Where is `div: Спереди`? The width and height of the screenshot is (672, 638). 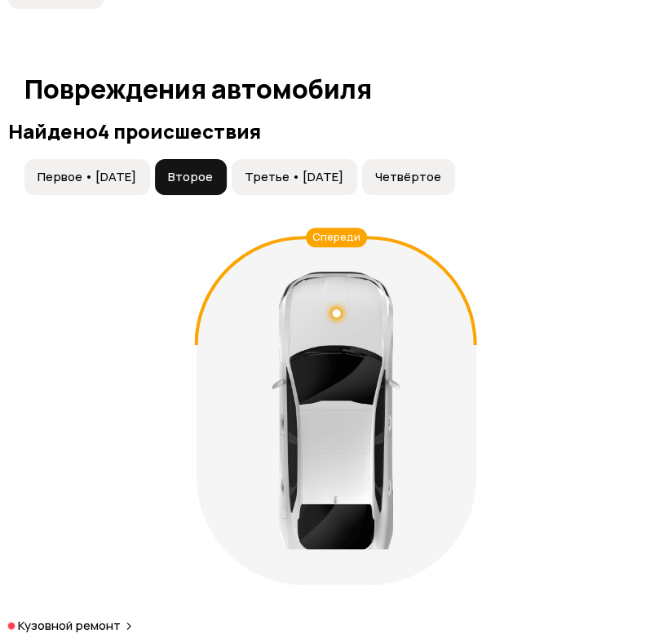
div: Спереди is located at coordinates (336, 237).